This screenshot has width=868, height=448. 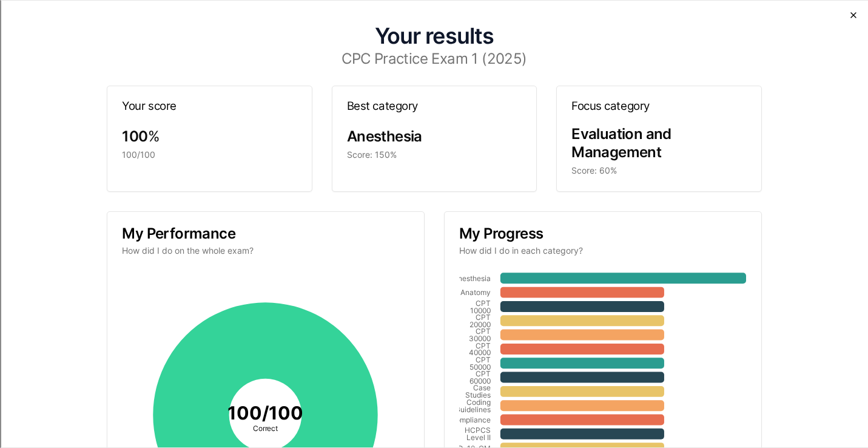 What do you see at coordinates (384, 136) in the screenshot?
I see `span: Anesthesia` at bounding box center [384, 136].